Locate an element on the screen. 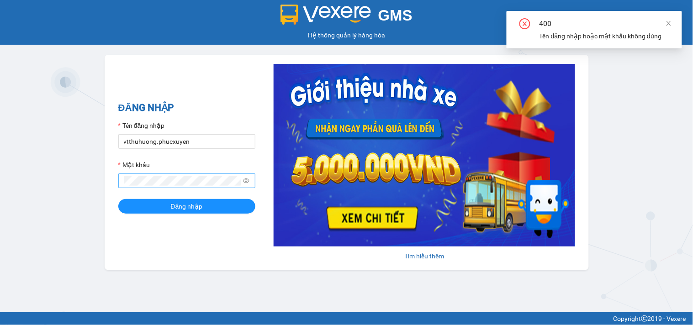 Image resolution: width=693 pixels, height=325 pixels. div: Tên đăng nhập hoặc mật khẩu không đúng is located at coordinates (605, 36).